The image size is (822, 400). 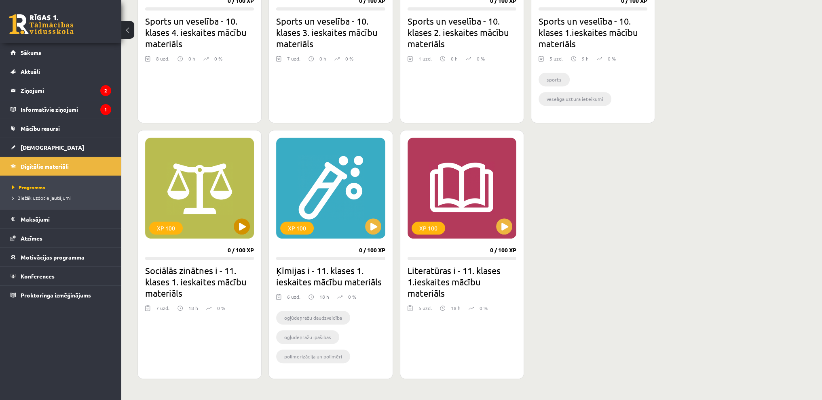 What do you see at coordinates (53, 257) in the screenshot?
I see `span: Motivācijas programma` at bounding box center [53, 257].